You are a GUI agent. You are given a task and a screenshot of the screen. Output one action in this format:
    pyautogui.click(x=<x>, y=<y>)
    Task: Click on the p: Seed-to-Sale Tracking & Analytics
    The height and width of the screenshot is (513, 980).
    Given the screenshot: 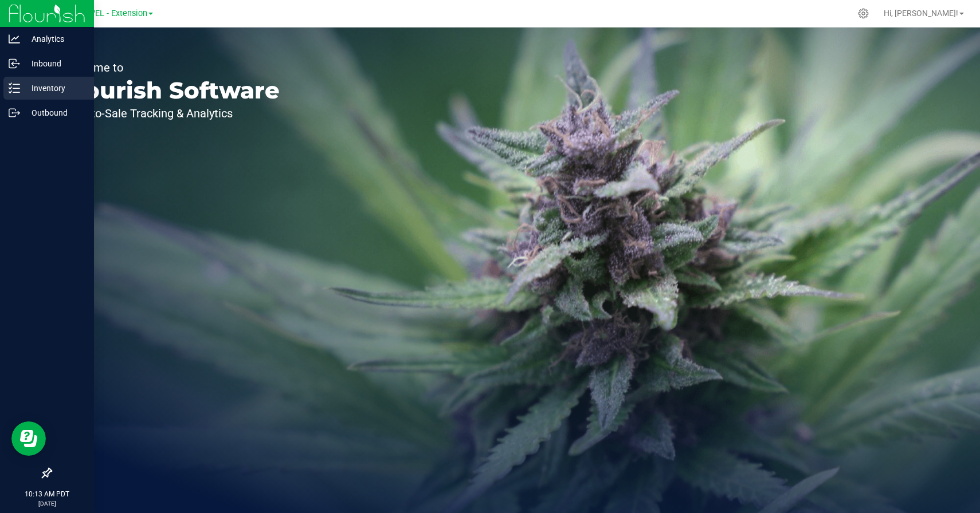 What is the action you would take?
    pyautogui.click(x=171, y=113)
    